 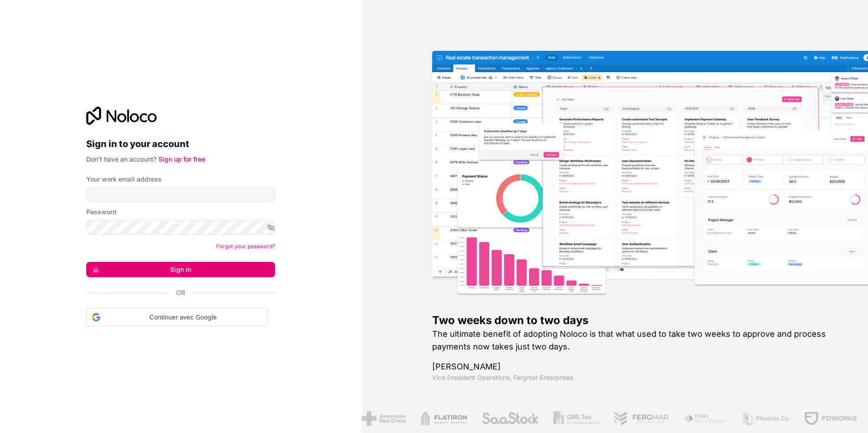 What do you see at coordinates (635, 377) in the screenshot?
I see `h1: Vice President Operations , Fergmar Enterprises` at bounding box center [635, 377].